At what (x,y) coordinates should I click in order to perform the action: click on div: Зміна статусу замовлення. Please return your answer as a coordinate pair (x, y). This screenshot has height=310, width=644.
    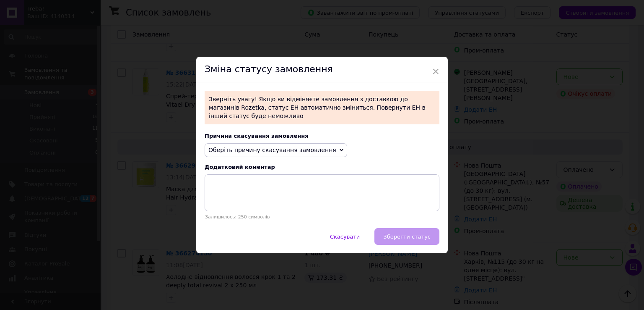
    Looking at the image, I should click on (322, 69).